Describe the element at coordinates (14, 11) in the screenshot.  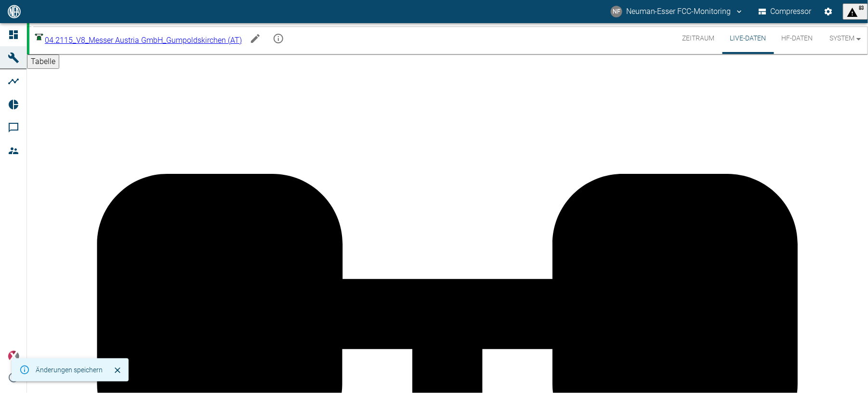
I see `img: logo` at that location.